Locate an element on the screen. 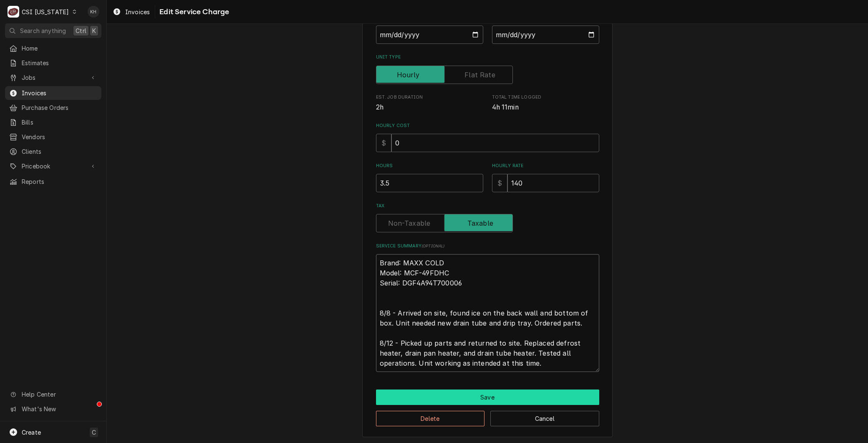  div: Start Date is located at coordinates (429, 29).